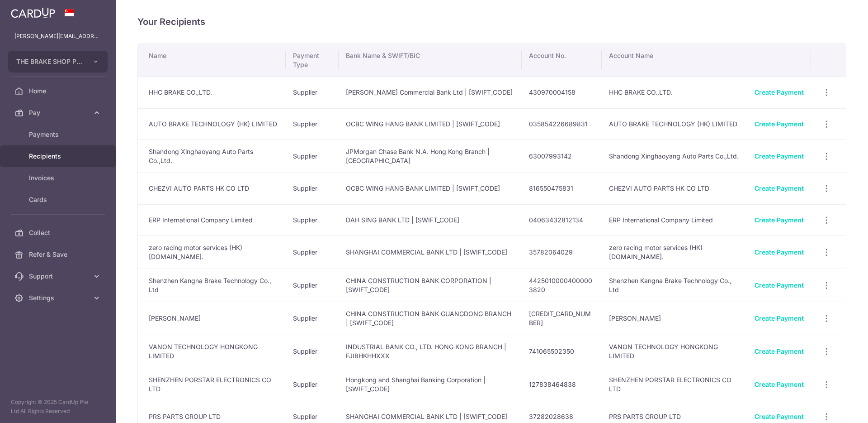 This screenshot has width=868, height=423. What do you see at coordinates (59, 91) in the screenshot?
I see `span: Home` at bounding box center [59, 91].